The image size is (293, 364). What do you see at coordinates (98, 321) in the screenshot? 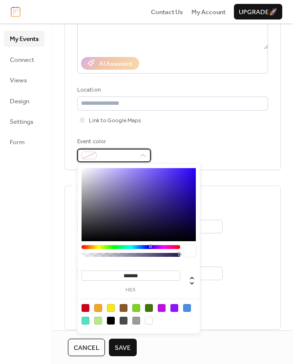
I see `div: #B8E986` at bounding box center [98, 321].